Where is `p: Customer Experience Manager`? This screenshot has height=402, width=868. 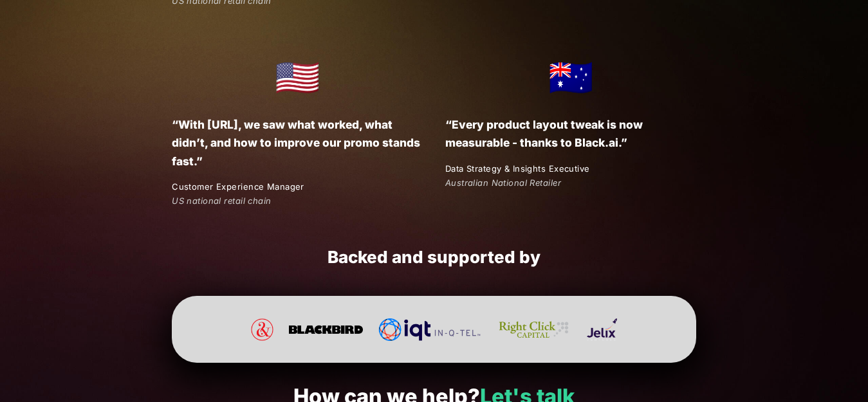
p: Customer Experience Manager is located at coordinates (297, 187).